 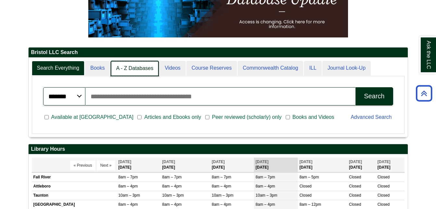 I want to click on span: 8am – 12pm, so click(x=310, y=204).